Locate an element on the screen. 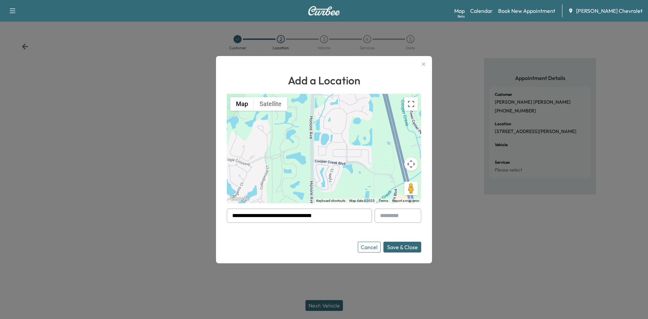  div: Beta is located at coordinates (461, 16).